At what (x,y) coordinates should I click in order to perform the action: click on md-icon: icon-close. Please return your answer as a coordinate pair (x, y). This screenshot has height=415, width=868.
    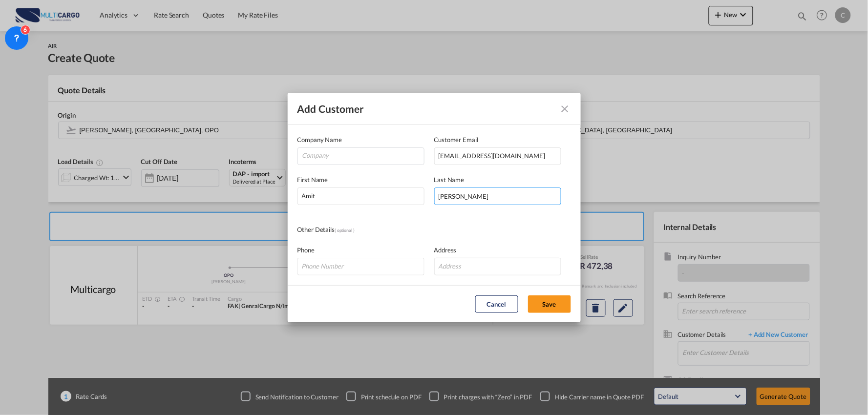
    Looking at the image, I should click on (565, 109).